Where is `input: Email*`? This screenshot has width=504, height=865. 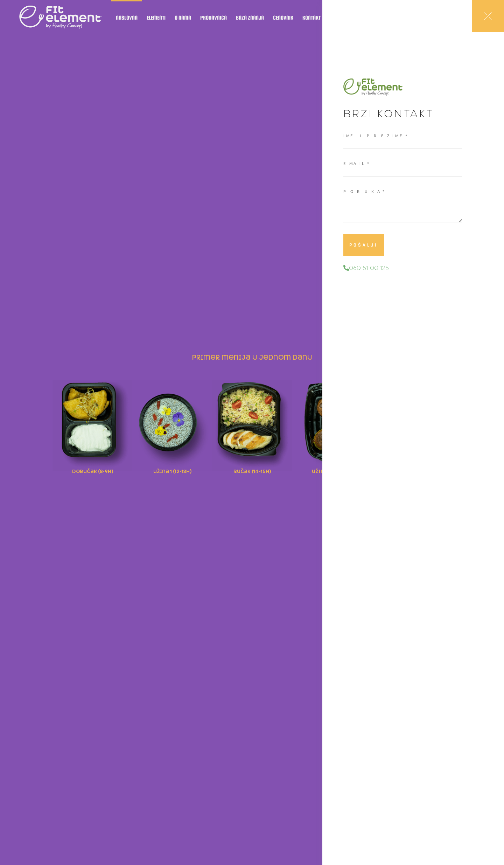 input: Email* is located at coordinates (402, 171).